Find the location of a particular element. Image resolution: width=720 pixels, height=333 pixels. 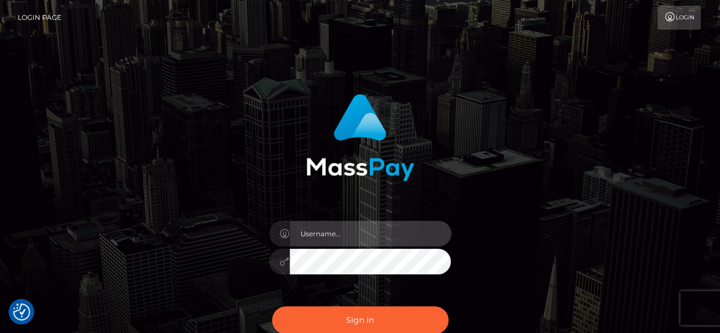

input: Username... is located at coordinates (371, 233).